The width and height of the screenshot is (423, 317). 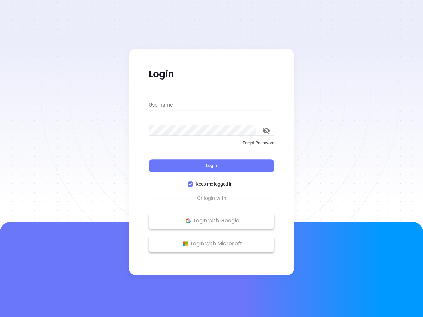 I want to click on p: Login with Microsoft, so click(x=212, y=244).